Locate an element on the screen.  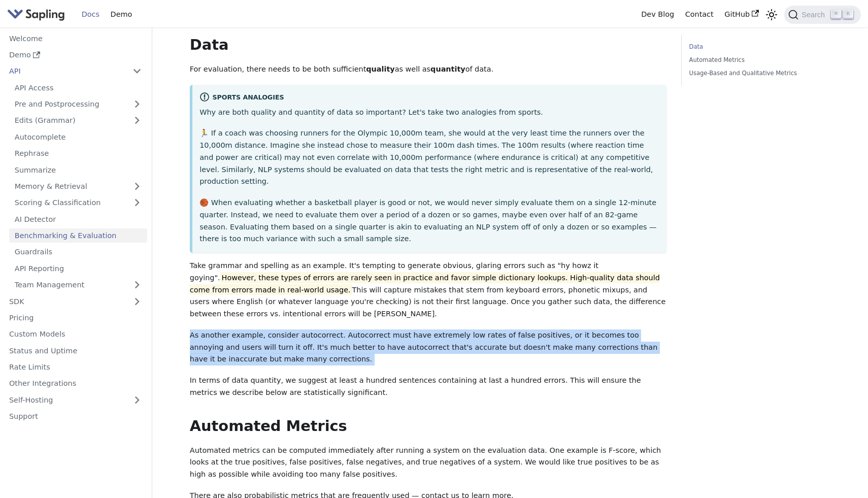
a: Data is located at coordinates (757, 47).